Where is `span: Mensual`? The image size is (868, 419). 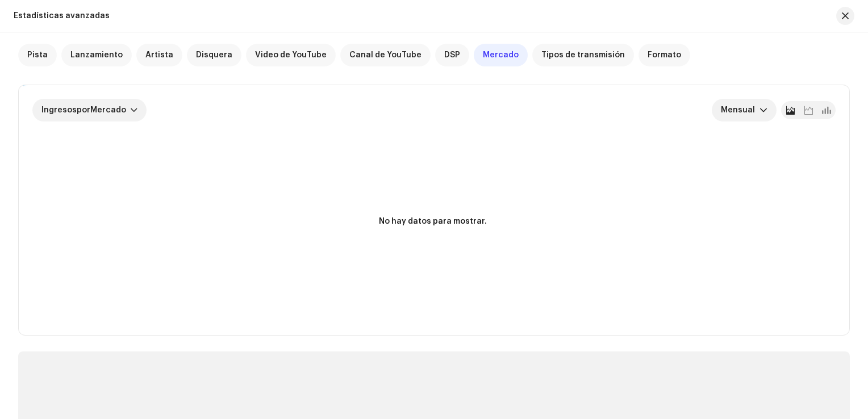
span: Mensual is located at coordinates (740, 110).